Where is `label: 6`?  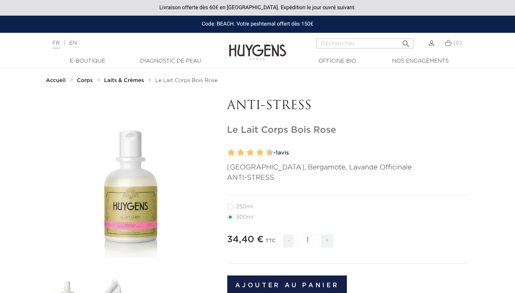 label: 6 is located at coordinates (251, 152).